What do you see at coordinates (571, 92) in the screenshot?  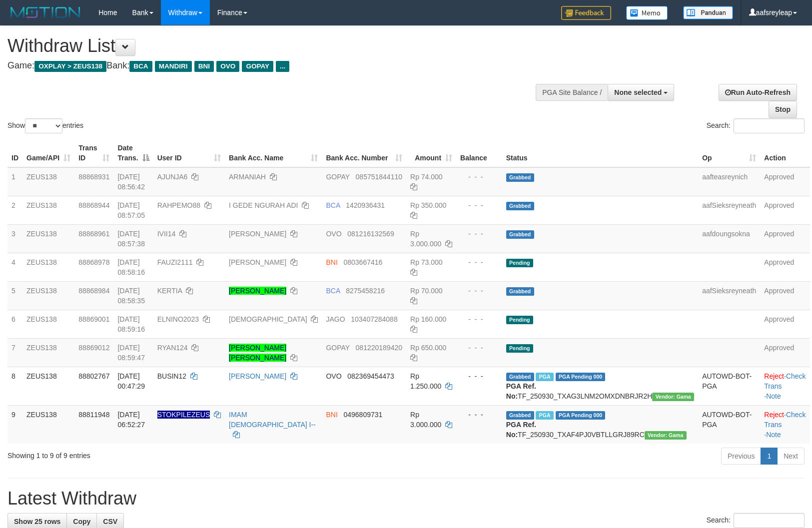 I see `div: PGA Site Balance /` at bounding box center [571, 92].